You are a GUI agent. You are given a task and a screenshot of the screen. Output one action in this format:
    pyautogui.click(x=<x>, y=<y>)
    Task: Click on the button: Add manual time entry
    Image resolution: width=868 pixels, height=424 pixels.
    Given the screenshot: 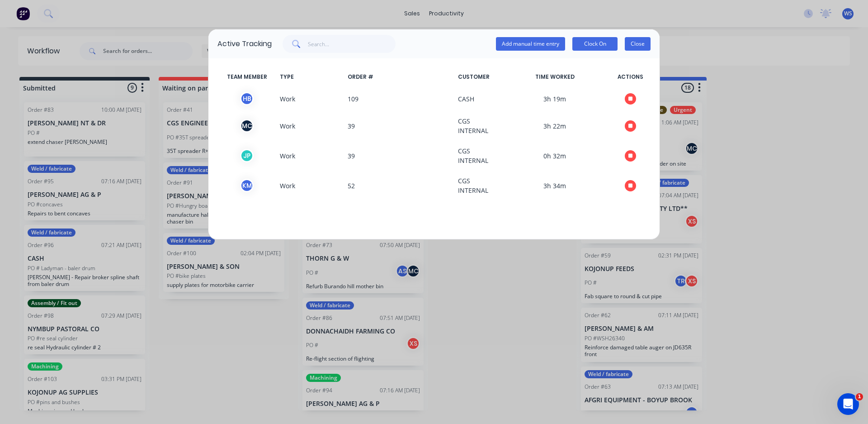 What is the action you would take?
    pyautogui.click(x=530, y=44)
    